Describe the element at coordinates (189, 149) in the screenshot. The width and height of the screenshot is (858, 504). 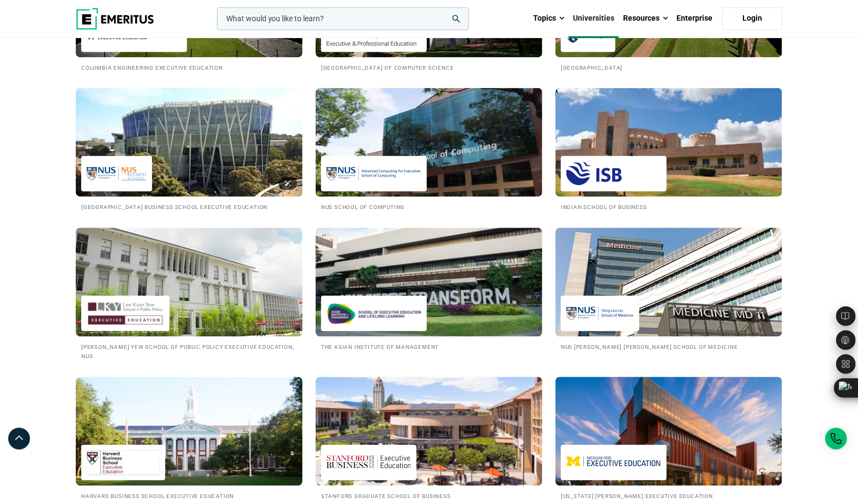
I see `a: Universities We Work With National University of Singapore Business School Executive Education [G...` at that location.